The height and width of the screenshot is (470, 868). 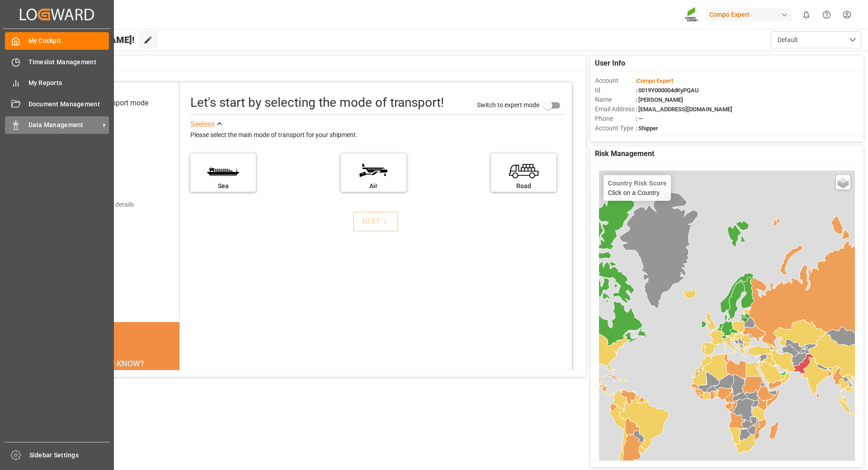 I want to click on span: Id, so click(x=615, y=90).